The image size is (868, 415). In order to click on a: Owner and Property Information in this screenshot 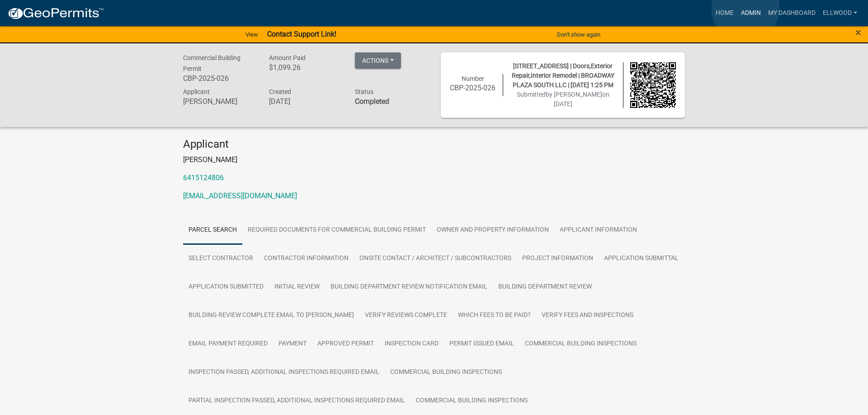, I will do `click(493, 230)`.